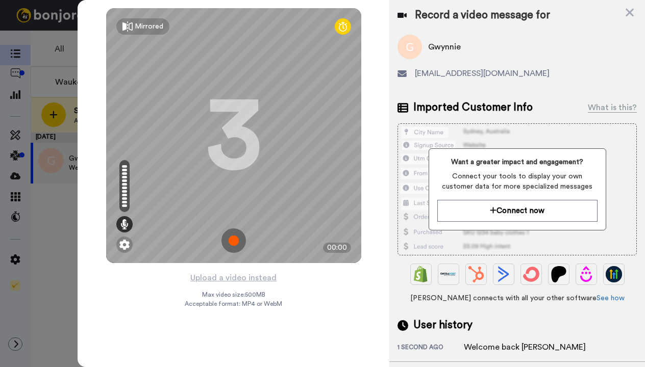  Describe the element at coordinates (448, 274) in the screenshot. I see `img: Ontraport` at that location.